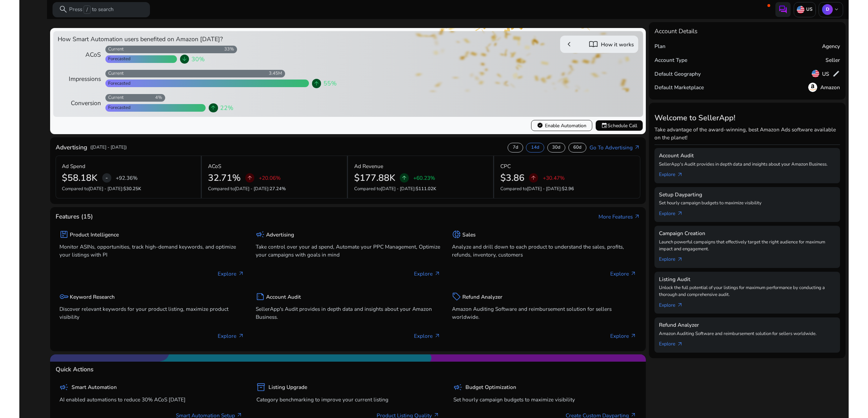 The image size is (868, 418). What do you see at coordinates (375, 178) in the screenshot?
I see `h2: $177.88K` at bounding box center [375, 178].